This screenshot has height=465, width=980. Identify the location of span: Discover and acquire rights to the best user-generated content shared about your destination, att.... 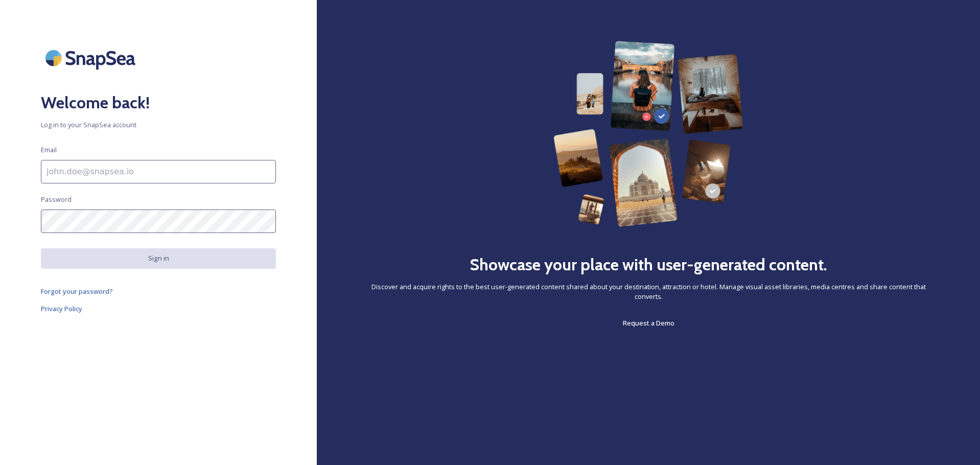
(649, 292).